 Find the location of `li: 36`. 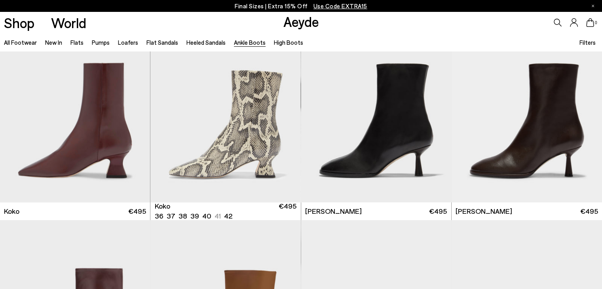

li: 36 is located at coordinates (159, 216).